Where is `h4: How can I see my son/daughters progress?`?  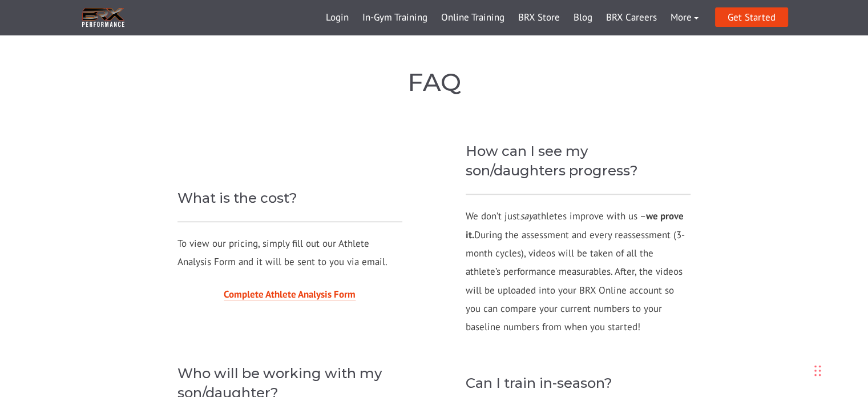
h4: How can I see my son/daughters progress? is located at coordinates (578, 160).